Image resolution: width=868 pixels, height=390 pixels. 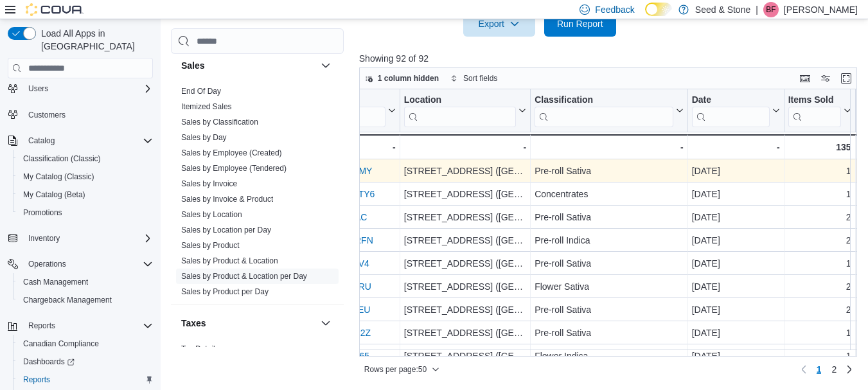 What do you see at coordinates (645, 16) in the screenshot?
I see `span: Dark Mode` at bounding box center [645, 16].